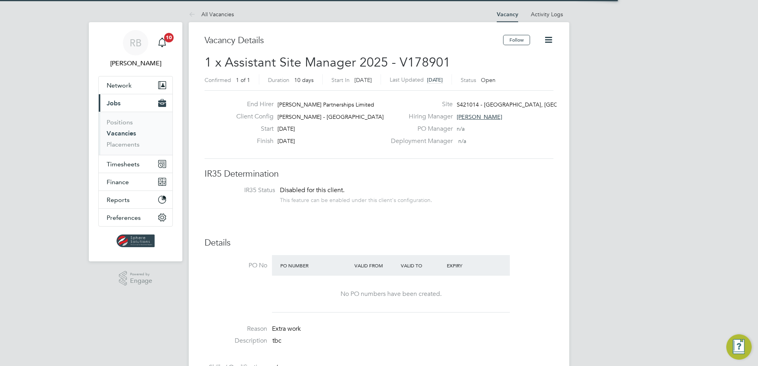  I want to click on button: Engage Resource Center, so click(739, 347).